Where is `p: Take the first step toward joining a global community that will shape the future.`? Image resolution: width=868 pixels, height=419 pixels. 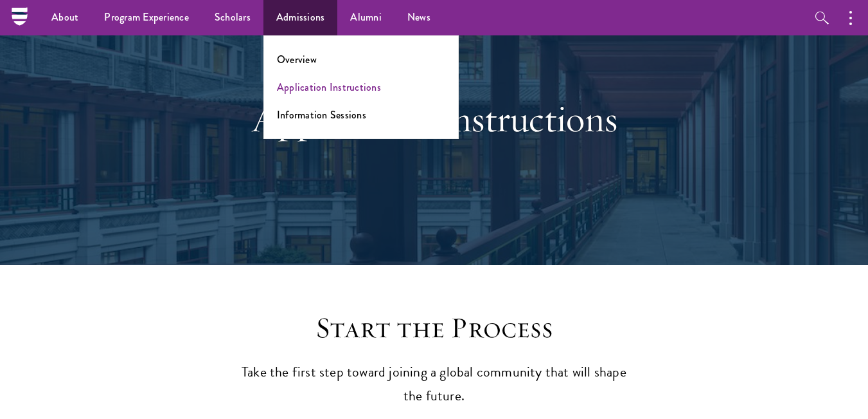
p: Take the first step toward joining a global community that will shape the future. is located at coordinates (435, 384).